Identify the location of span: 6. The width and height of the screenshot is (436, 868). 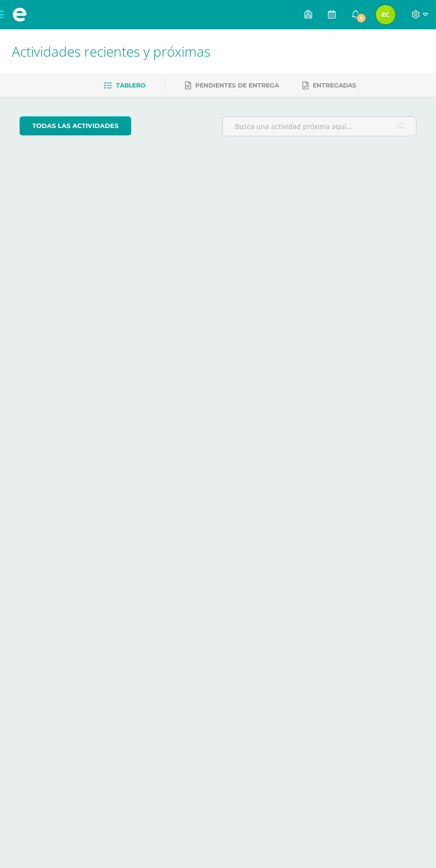
(361, 18).